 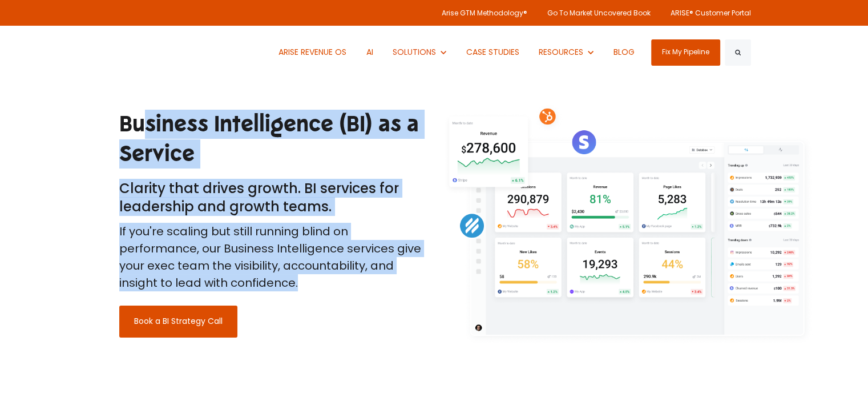 I want to click on img: ARISE GTM logo (1) white, so click(x=129, y=52).